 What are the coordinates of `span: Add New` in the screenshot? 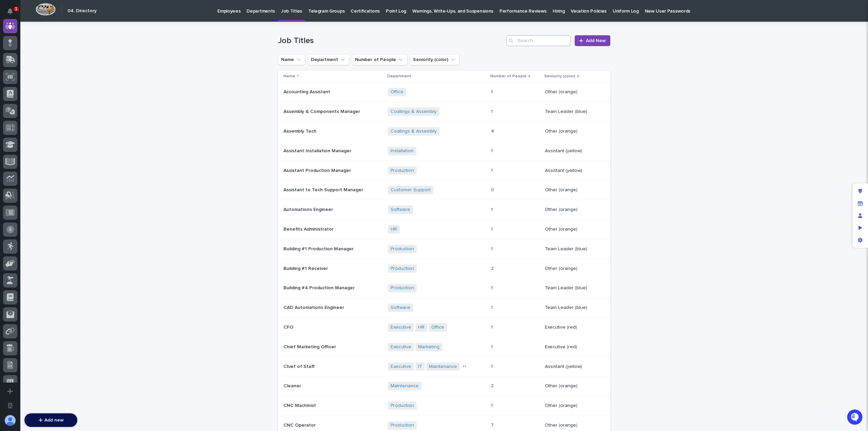 It's located at (595, 41).